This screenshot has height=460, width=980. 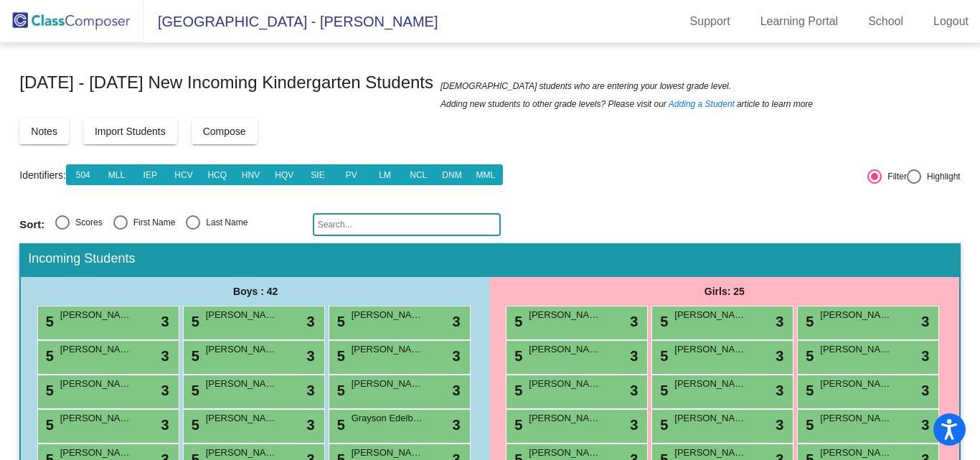 What do you see at coordinates (318, 175) in the screenshot?
I see `button: SIE` at bounding box center [318, 175].